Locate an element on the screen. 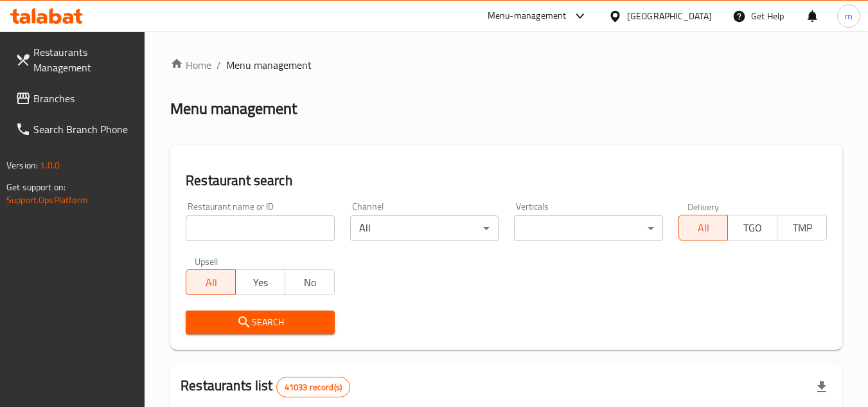 This screenshot has height=407, width=868. span: 41033 record(s) is located at coordinates (313, 387).